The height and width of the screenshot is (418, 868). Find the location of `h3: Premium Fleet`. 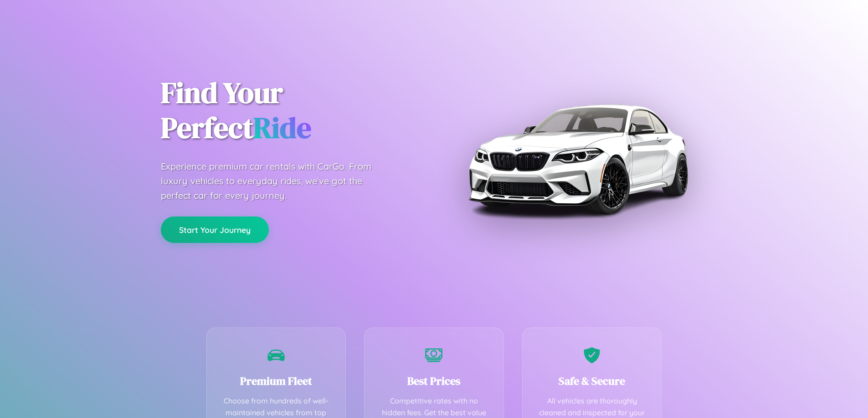

h3: Premium Fleet is located at coordinates (276, 381).